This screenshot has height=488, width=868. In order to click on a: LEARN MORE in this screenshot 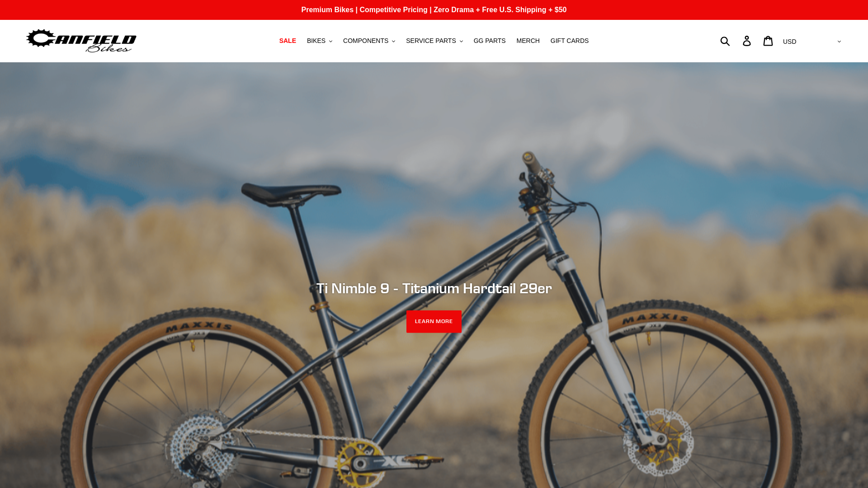, I will do `click(434, 322)`.